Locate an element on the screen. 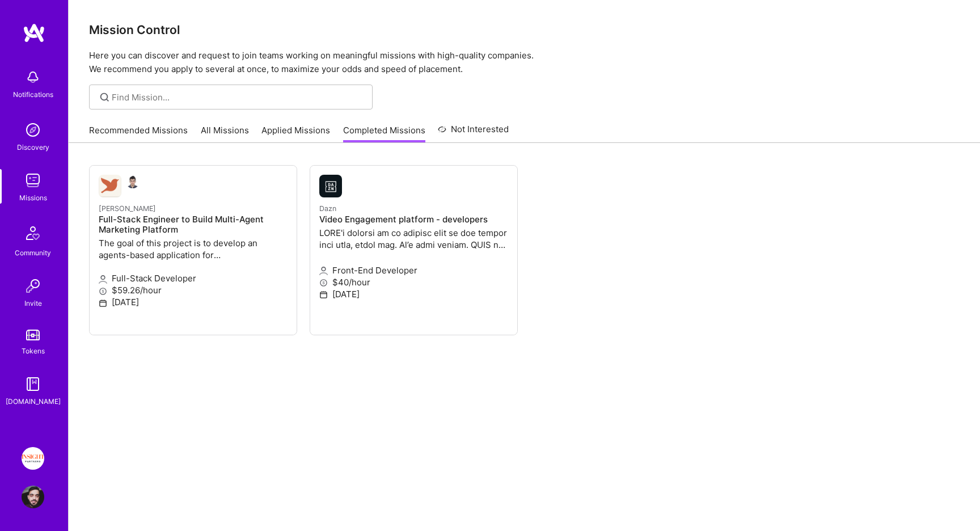 Image resolution: width=980 pixels, height=531 pixels. img: tokens is located at coordinates (33, 334).